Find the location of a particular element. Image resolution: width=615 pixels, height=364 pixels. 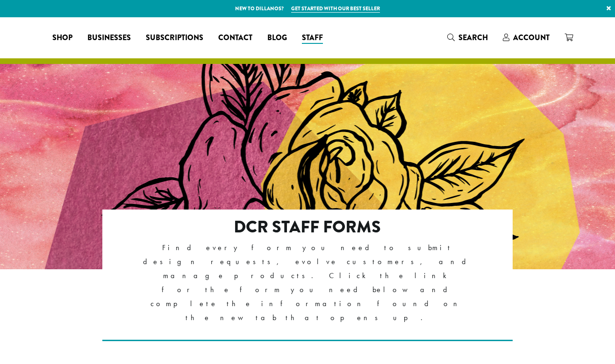

span: Search is located at coordinates (473, 38).